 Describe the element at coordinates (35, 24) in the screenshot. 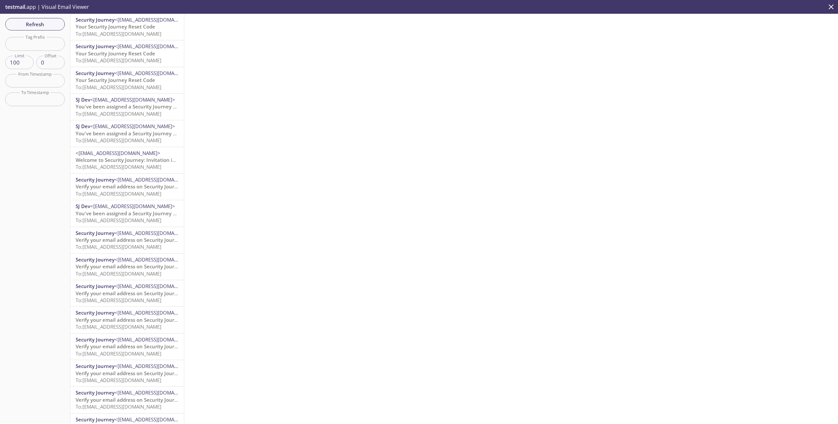

I see `span: Refresh` at that location.